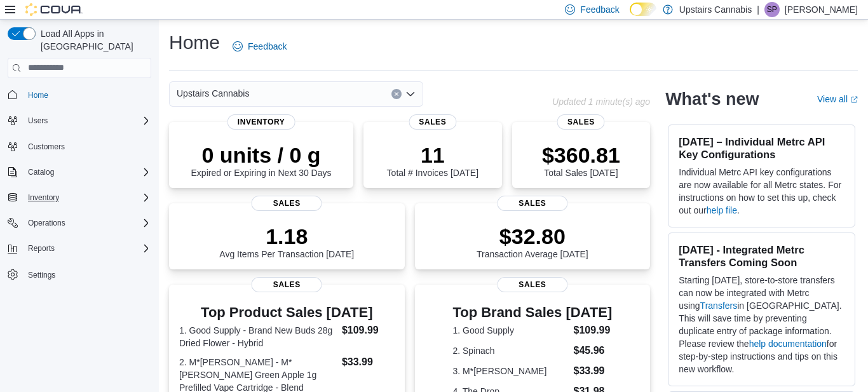 Image resolution: width=868 pixels, height=392 pixels. Describe the element at coordinates (261, 155) in the screenshot. I see `p: 0 units / 0 g` at that location.